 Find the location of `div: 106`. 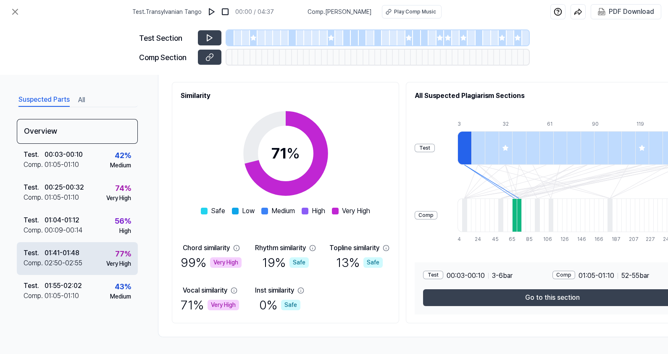

div: 106 is located at coordinates (546, 239).